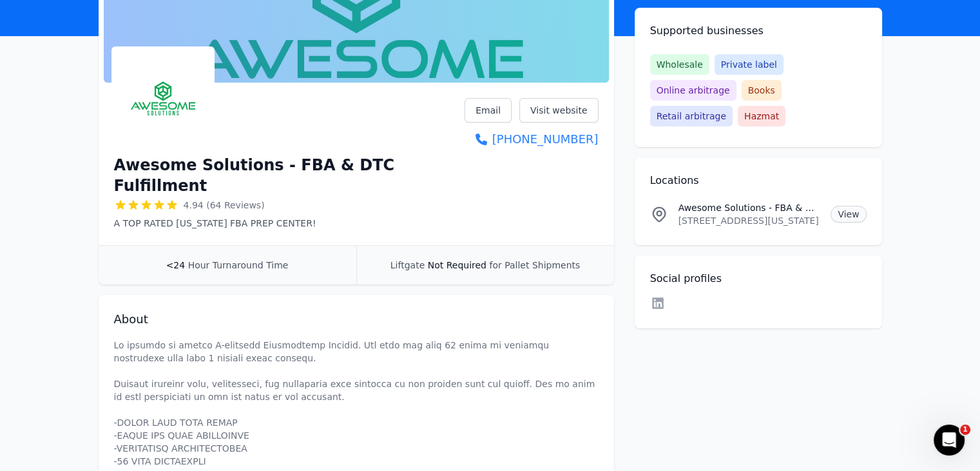 The width and height of the screenshot is (980, 471). Describe the element at coordinates (680, 64) in the screenshot. I see `span: Wholesale` at that location.